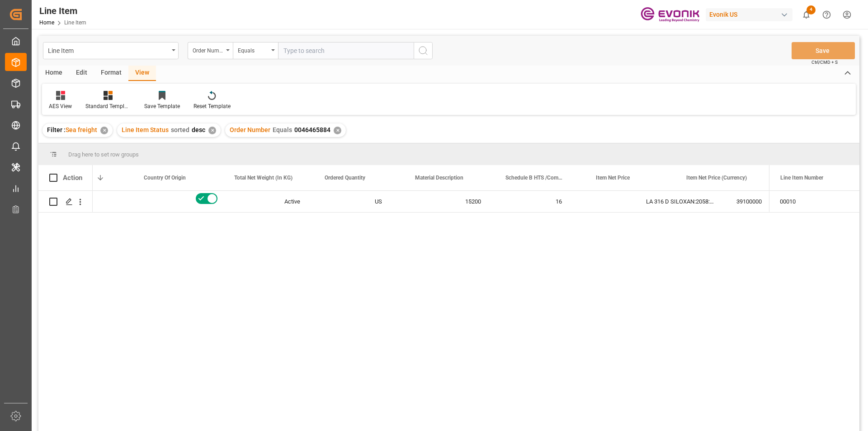 The image size is (868, 431). Describe the element at coordinates (345, 178) in the screenshot. I see `span: Ordered Quantity` at that location.